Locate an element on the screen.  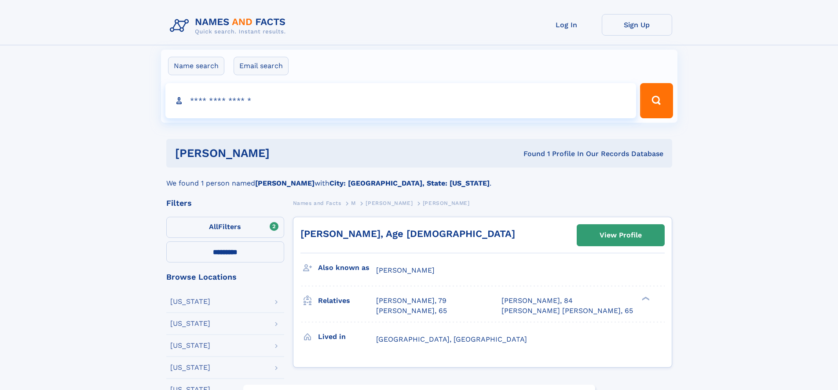
span: M is located at coordinates (353, 203).